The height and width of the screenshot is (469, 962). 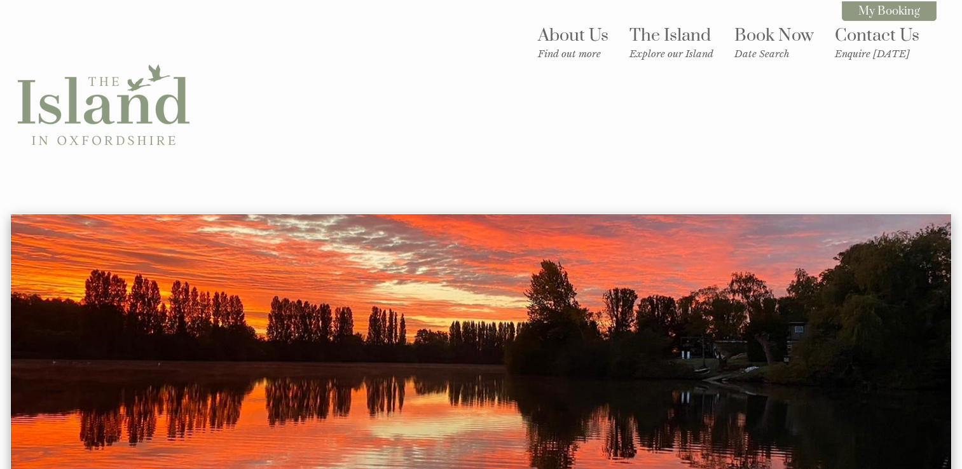 I want to click on a: My Booking, so click(x=889, y=11).